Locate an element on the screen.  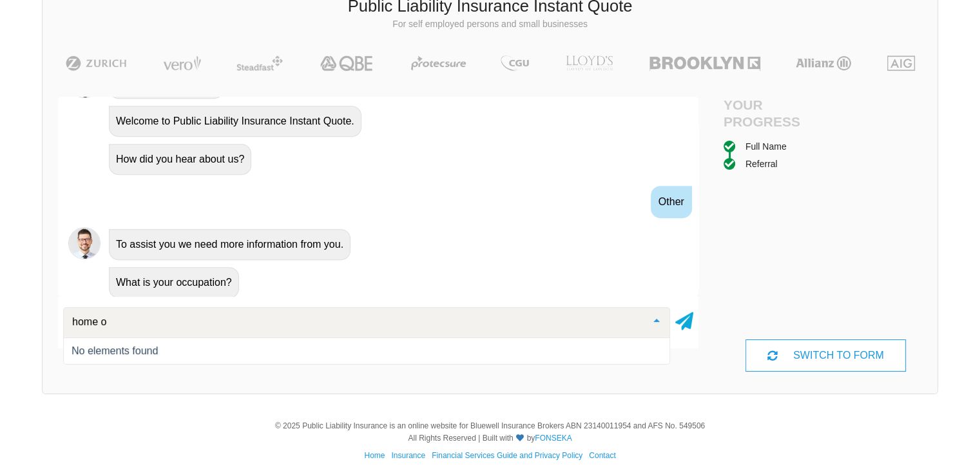
img: Allianz | Public Liability Insurance is located at coordinates (823, 63).